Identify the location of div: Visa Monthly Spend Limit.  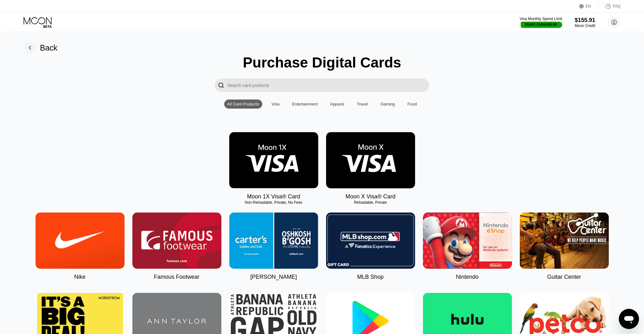
(540, 19).